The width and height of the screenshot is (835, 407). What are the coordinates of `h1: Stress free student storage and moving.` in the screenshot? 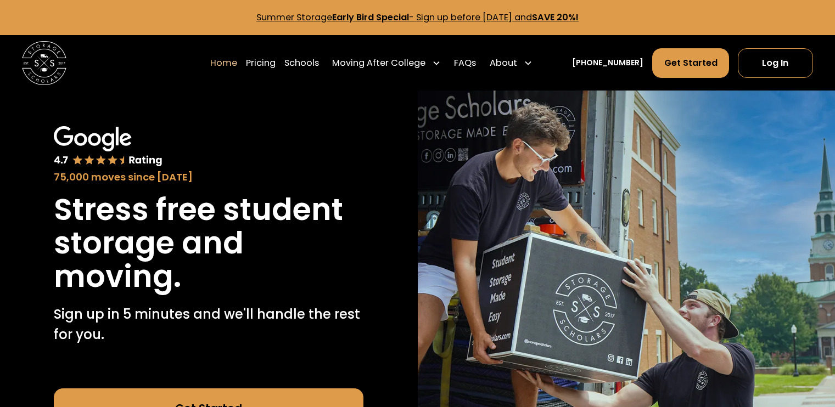 It's located at (209, 243).